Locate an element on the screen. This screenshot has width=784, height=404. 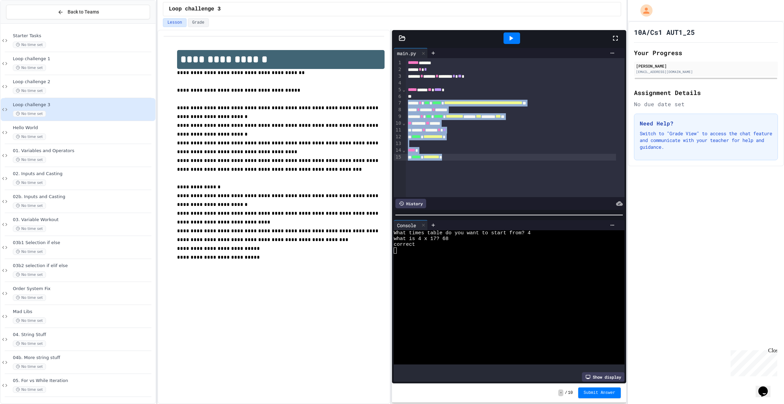
button: Lesson is located at coordinates (174, 23).